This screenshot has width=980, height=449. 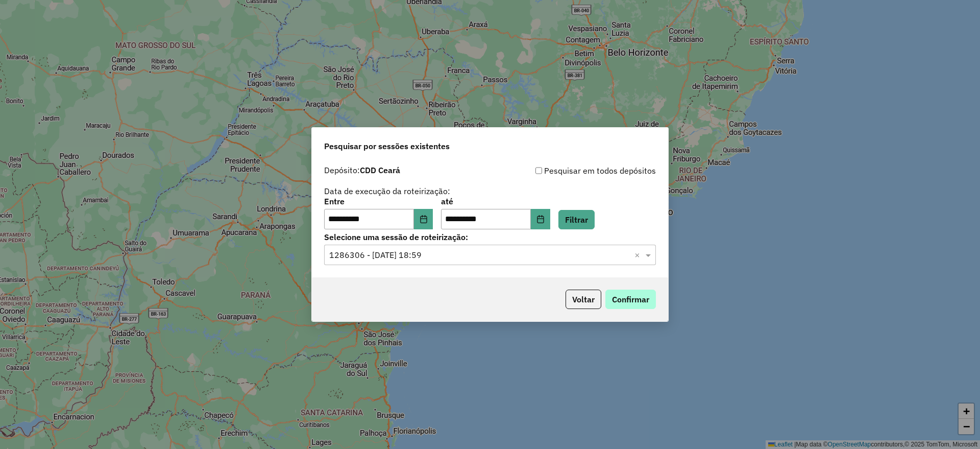 I want to click on label: Selecione uma sessão de roteirização:, so click(x=490, y=237).